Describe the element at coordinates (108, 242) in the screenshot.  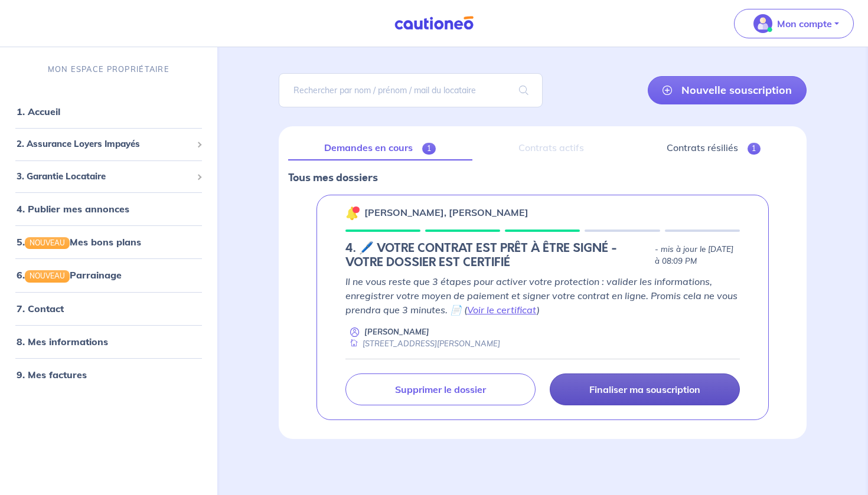
I see `div: 5.NOUVEAUMes bons plans` at that location.